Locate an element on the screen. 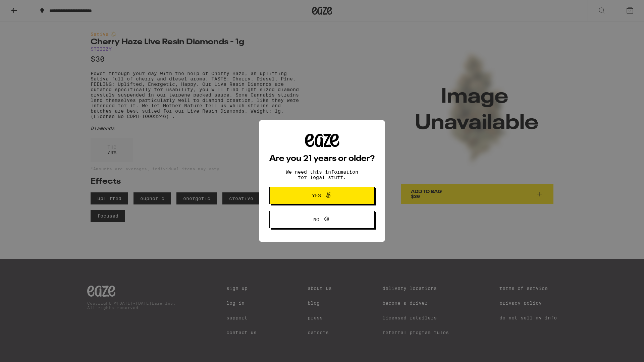 The image size is (644, 362). button: Yes is located at coordinates (322, 196).